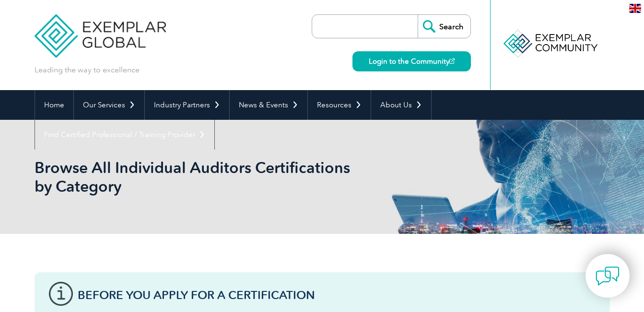 The image size is (644, 312). Describe the element at coordinates (339, 105) in the screenshot. I see `a: Resources` at that location.